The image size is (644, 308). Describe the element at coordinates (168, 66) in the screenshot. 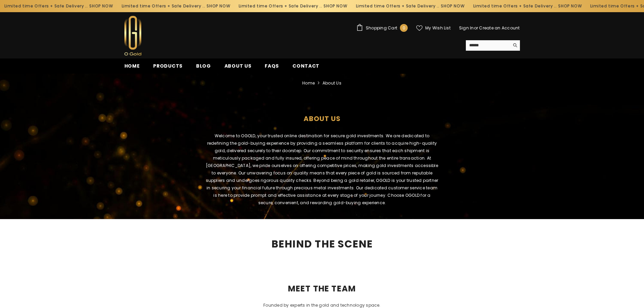

I see `span: Products` at that location.